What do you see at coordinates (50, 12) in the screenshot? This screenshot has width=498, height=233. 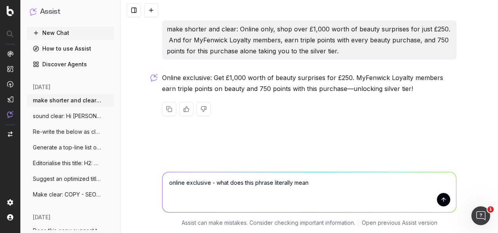 I see `h1: Assist` at bounding box center [50, 12].